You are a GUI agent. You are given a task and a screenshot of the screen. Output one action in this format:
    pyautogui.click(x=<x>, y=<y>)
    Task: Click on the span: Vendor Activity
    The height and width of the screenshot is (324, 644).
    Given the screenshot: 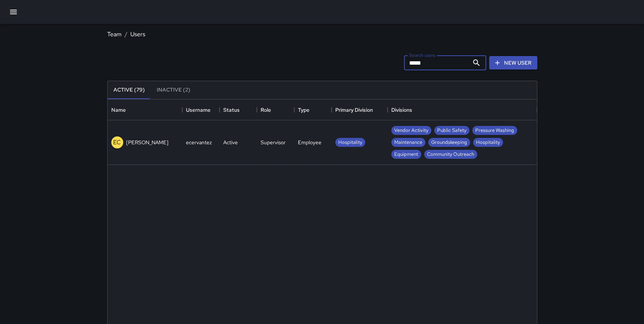 What is the action you would take?
    pyautogui.click(x=411, y=130)
    